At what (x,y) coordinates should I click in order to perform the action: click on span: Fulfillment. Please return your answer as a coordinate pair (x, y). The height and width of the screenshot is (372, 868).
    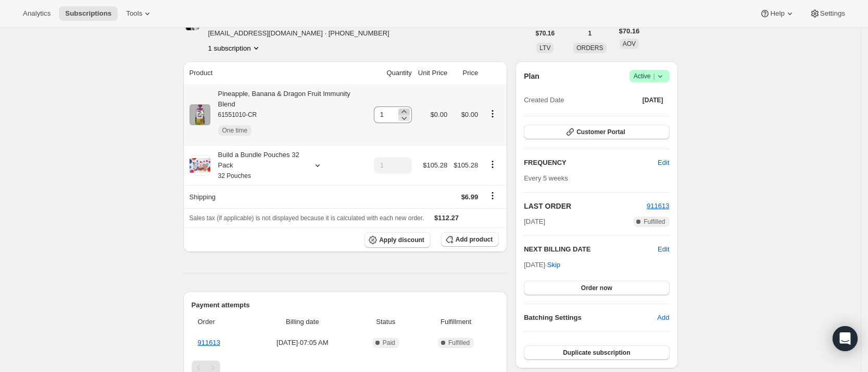
    Looking at the image, I should click on (456, 321).